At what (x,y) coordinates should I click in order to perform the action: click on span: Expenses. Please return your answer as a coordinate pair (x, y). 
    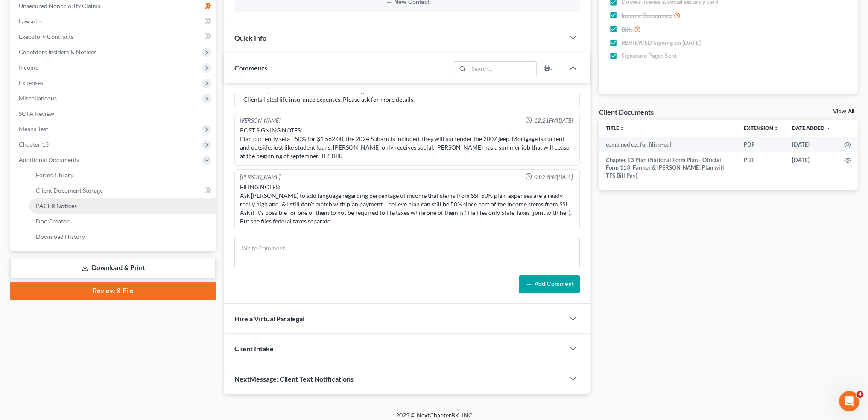
    Looking at the image, I should click on (31, 83).